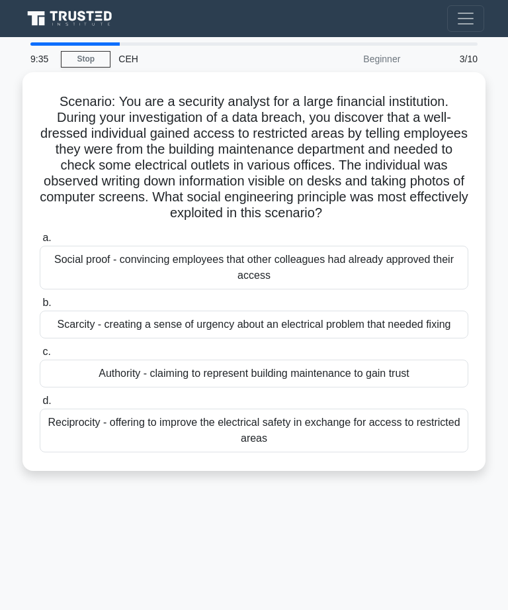  I want to click on div: 9:35, so click(42, 59).